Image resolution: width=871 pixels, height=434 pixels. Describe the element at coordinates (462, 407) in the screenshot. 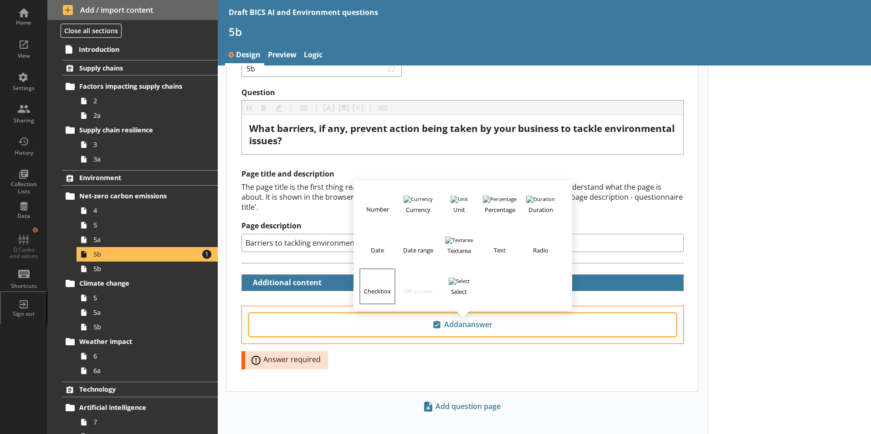

I see `span: Add question page` at that location.